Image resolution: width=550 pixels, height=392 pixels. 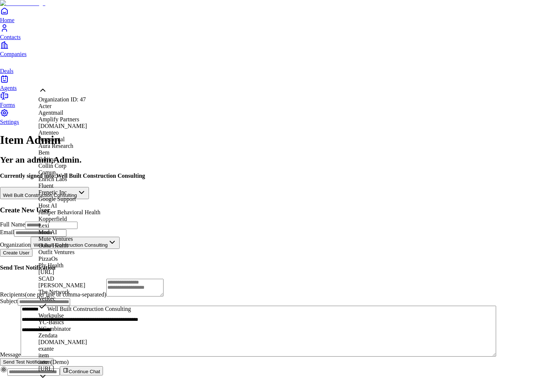 What do you see at coordinates (53, 245) in the screenshot?
I see `span: Oana Health` at bounding box center [53, 245].